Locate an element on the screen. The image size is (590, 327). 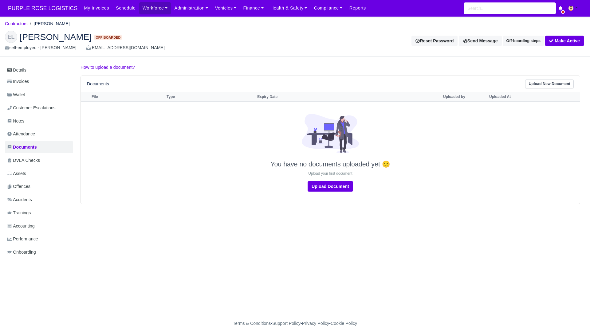
a: Customer Escalations is located at coordinates (39, 108).